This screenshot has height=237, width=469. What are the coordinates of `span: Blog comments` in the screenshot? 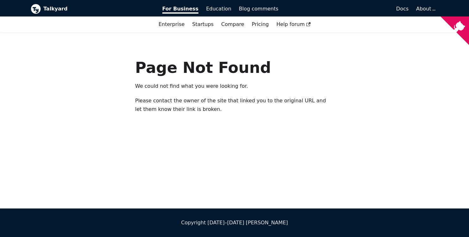 It's located at (258, 9).